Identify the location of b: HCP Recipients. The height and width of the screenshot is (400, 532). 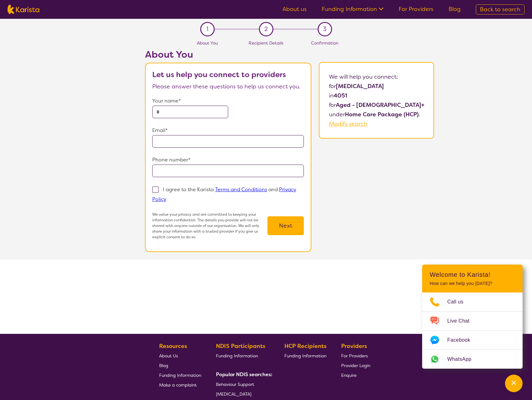
(305, 346).